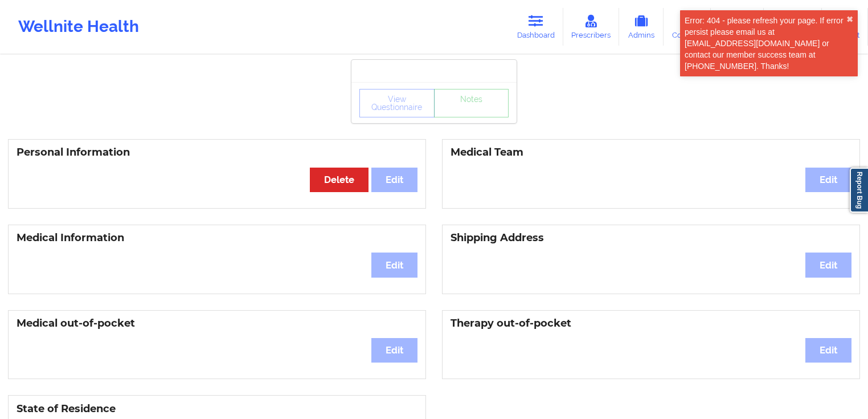 The height and width of the screenshot is (419, 868). What do you see at coordinates (217, 238) in the screenshot?
I see `h3: Medical Information` at bounding box center [217, 238].